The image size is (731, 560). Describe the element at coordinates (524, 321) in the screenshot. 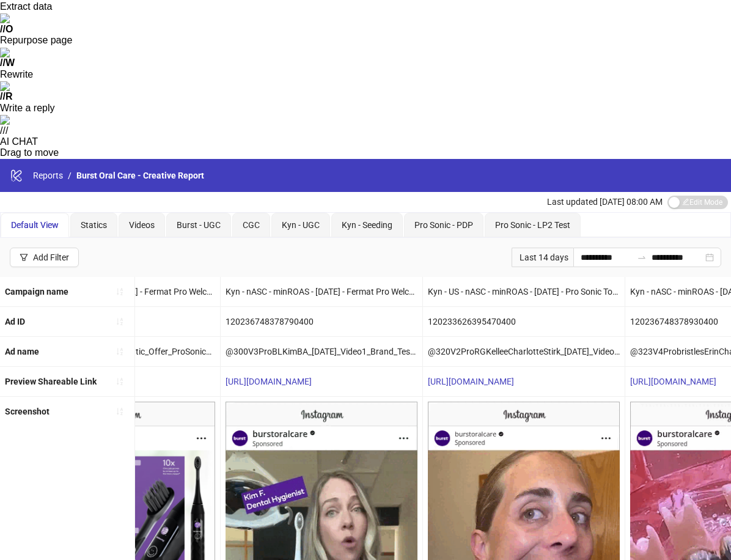

I see `div: 120233626395470400` at that location.